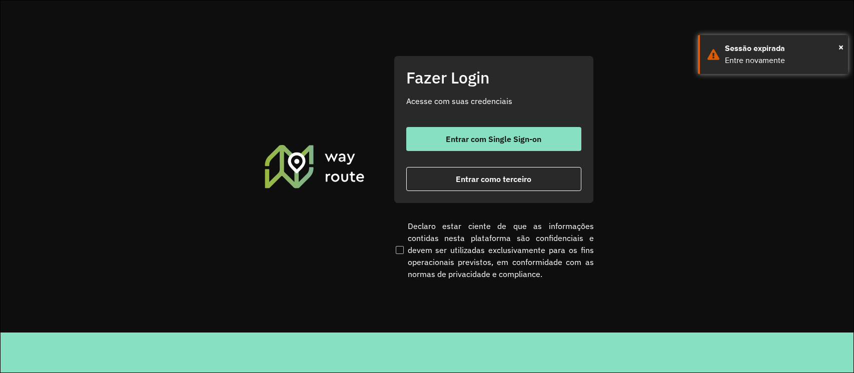 The image size is (854, 373). What do you see at coordinates (841, 47) in the screenshot?
I see `button: Close` at bounding box center [841, 47].